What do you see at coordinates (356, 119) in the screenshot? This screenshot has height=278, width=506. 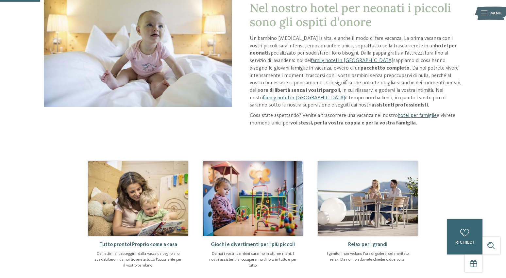 I see `p: Cosa state aspettando? Venite a trascorrere una vacanza nel nostro e vivrete momenti unici per .` at bounding box center [356, 119].